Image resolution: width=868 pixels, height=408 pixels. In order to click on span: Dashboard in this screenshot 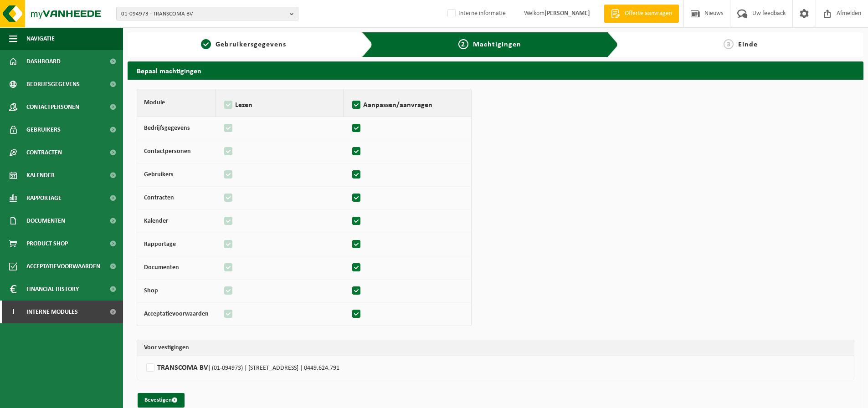, I will do `click(43, 61)`.